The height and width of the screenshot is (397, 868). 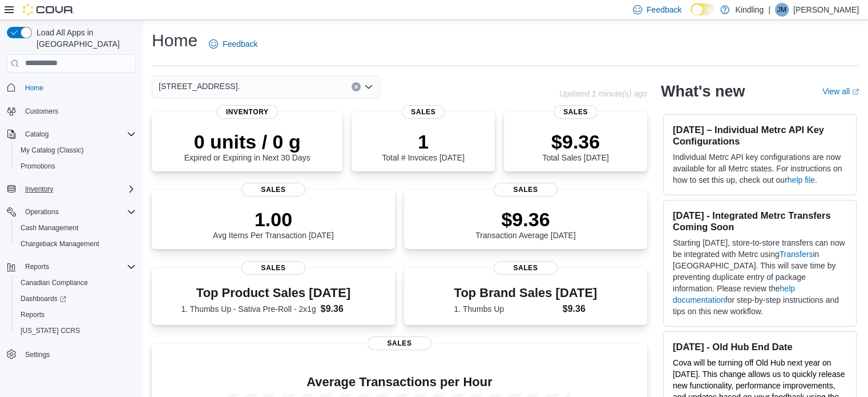 I want to click on a: Home, so click(x=34, y=88).